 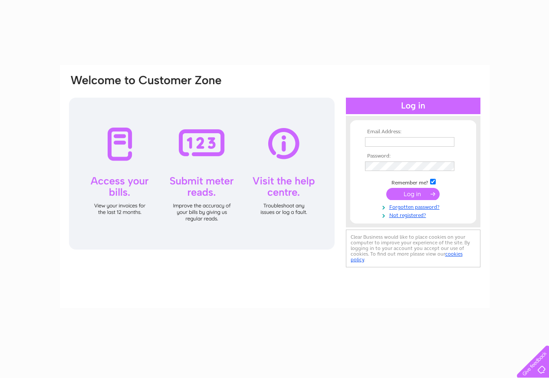 What do you see at coordinates (413, 248) in the screenshot?
I see `div: Clear Business would like to place cookies on your computer to improve your experience of the sit...` at bounding box center [413, 248].